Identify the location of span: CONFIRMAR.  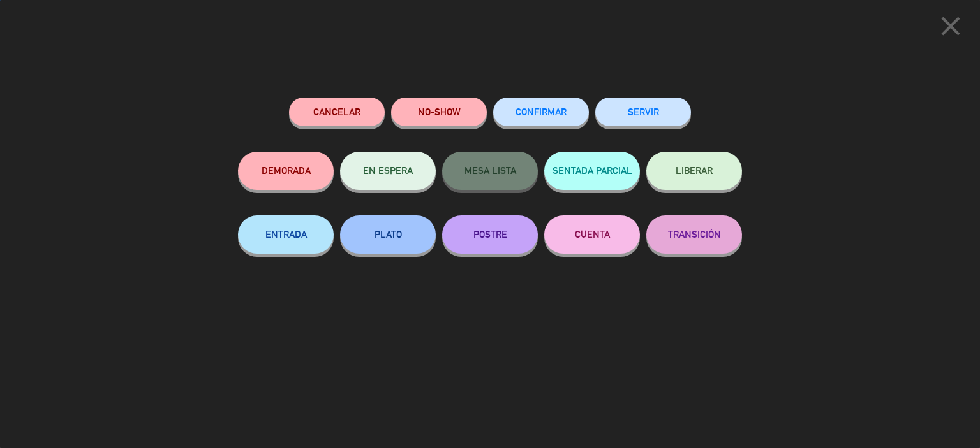
(541, 112).